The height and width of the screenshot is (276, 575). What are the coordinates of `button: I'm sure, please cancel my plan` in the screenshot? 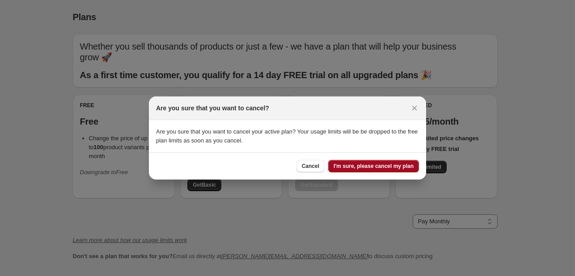 It's located at (373, 166).